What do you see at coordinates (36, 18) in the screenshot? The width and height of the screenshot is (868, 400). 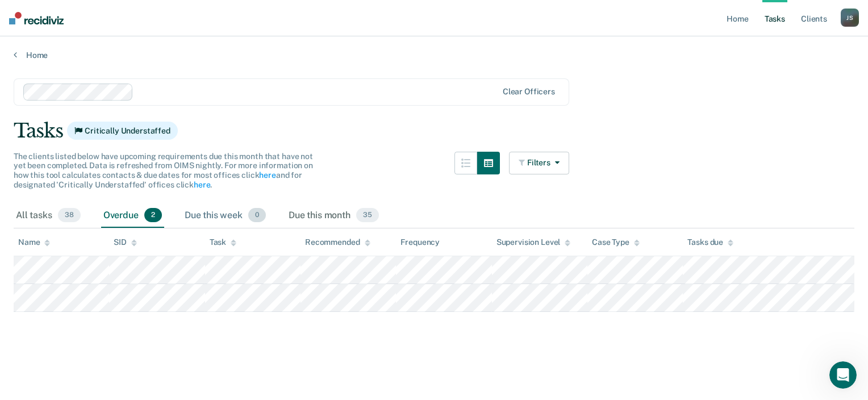 I see `img: Recidiviz` at bounding box center [36, 18].